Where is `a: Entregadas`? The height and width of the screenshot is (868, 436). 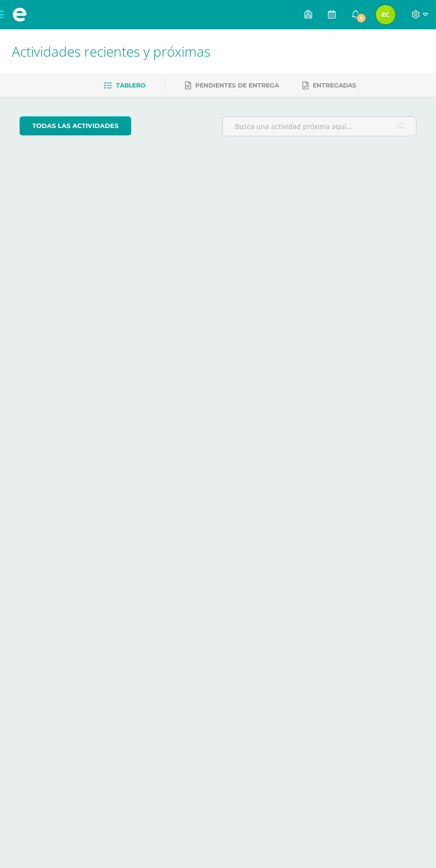 a: Entregadas is located at coordinates (329, 85).